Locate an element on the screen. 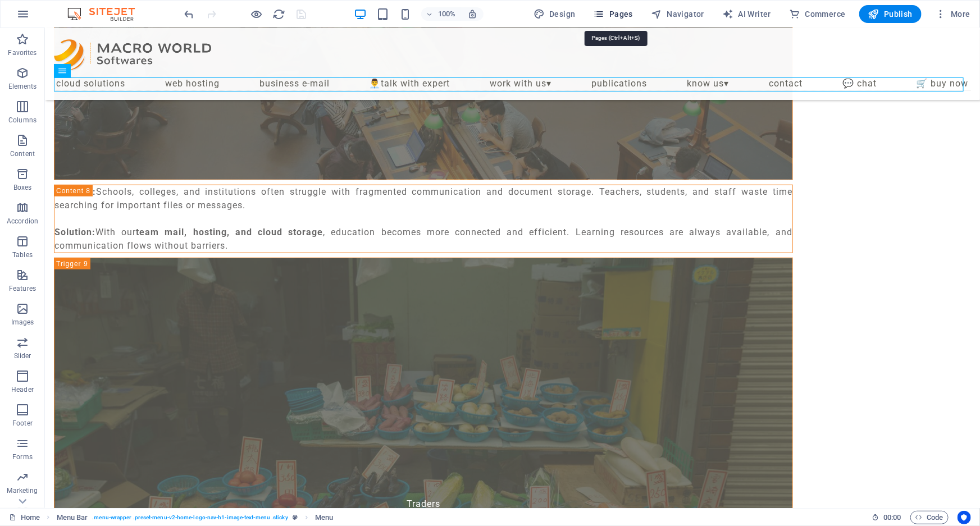 This screenshot has width=980, height=526. button: reload is located at coordinates (279, 14).